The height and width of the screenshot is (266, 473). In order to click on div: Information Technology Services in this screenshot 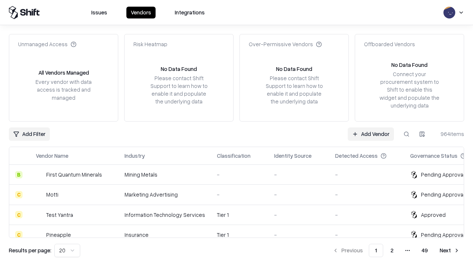, I will do `click(165, 215)`.